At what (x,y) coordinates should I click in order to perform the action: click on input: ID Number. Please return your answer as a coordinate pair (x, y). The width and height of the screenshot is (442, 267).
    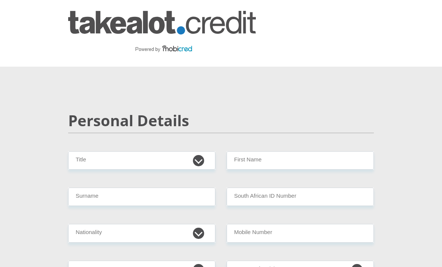
    Looking at the image, I should click on (300, 197).